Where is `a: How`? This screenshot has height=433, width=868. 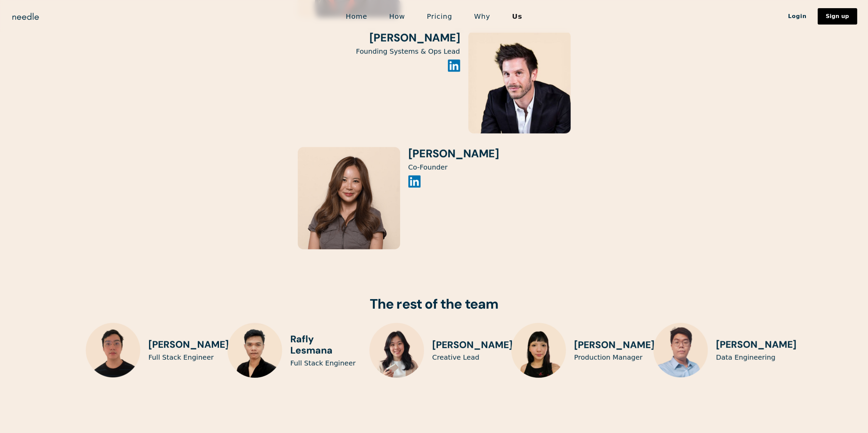 a: How is located at coordinates (397, 16).